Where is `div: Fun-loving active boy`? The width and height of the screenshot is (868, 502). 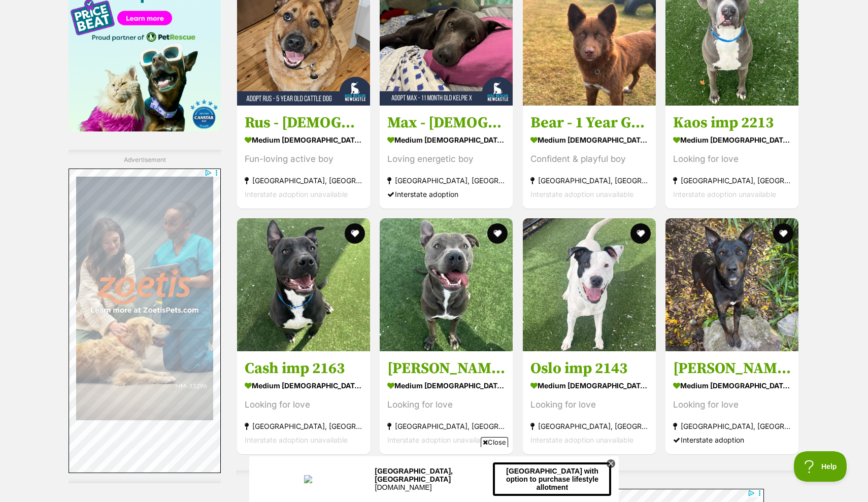 div: Fun-loving active boy is located at coordinates (304, 159).